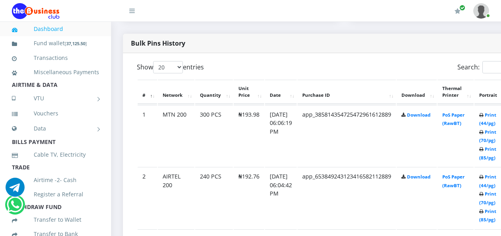 The height and width of the screenshot is (236, 501). Describe the element at coordinates (176, 136) in the screenshot. I see `td: MTN 200` at that location.